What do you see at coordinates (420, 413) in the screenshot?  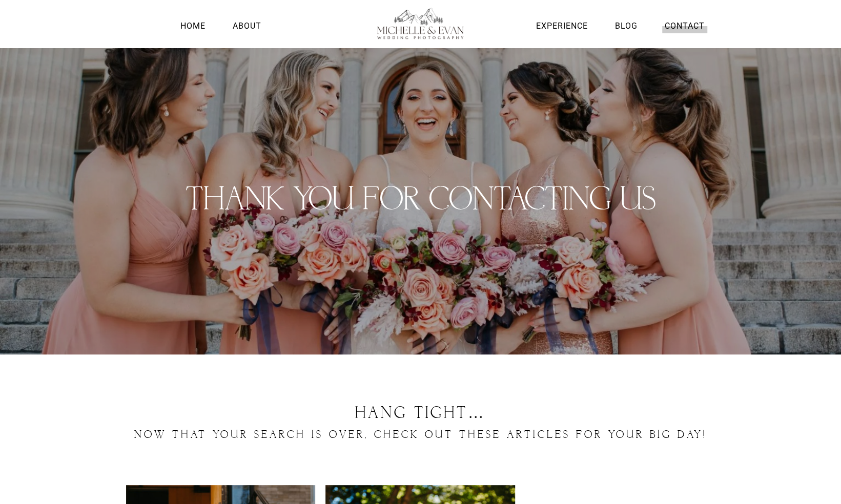 I see `h2: Hang tight…` at bounding box center [420, 413].